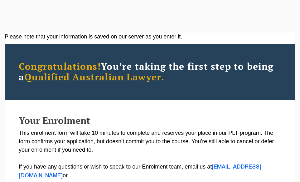  What do you see at coordinates (150, 72) in the screenshot?
I see `h2: You’re taking the first step to being a` at bounding box center [150, 72].